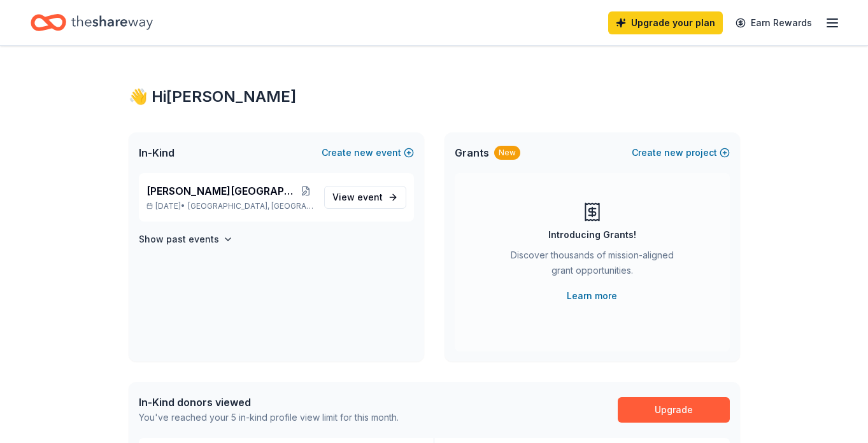 This screenshot has width=868, height=443. I want to click on button: Createnewevent, so click(368, 153).